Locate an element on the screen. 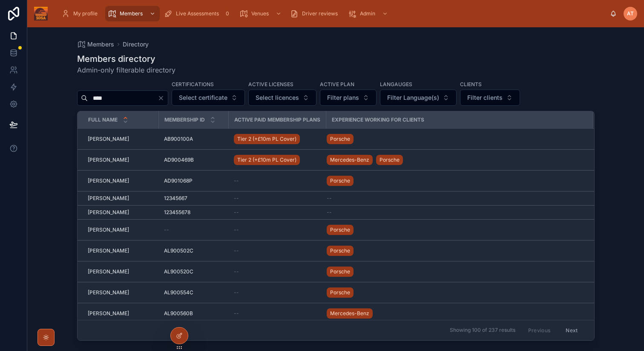 The height and width of the screenshot is (351, 644). a: AL900554C is located at coordinates (194, 292).